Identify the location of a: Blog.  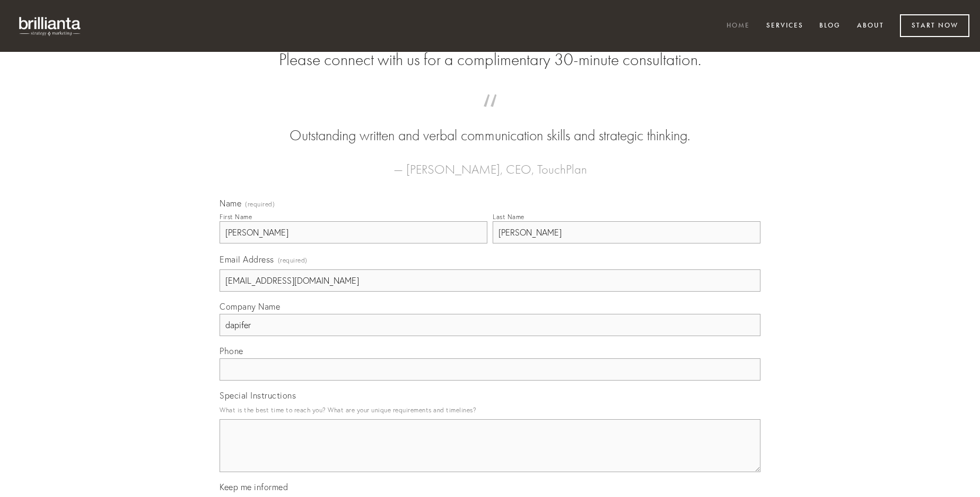
(830, 26).